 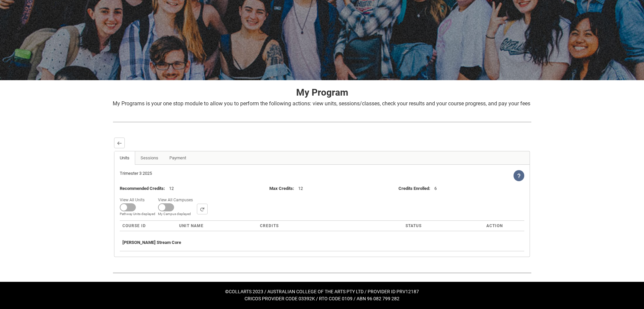 What do you see at coordinates (133, 199) in the screenshot?
I see `span: View All Units` at bounding box center [133, 199].